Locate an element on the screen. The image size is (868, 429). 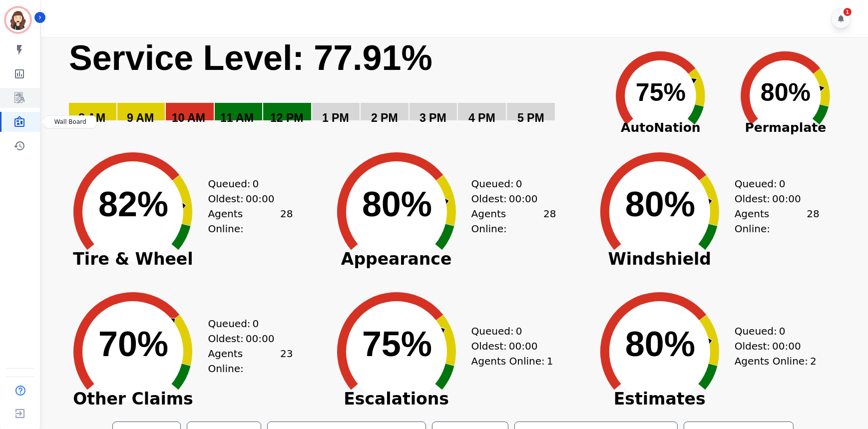
span: AutoNation is located at coordinates (661, 128).